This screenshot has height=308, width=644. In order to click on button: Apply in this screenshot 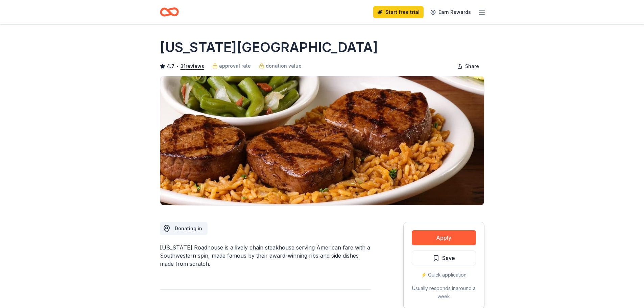, I will do `click(444, 238)`.